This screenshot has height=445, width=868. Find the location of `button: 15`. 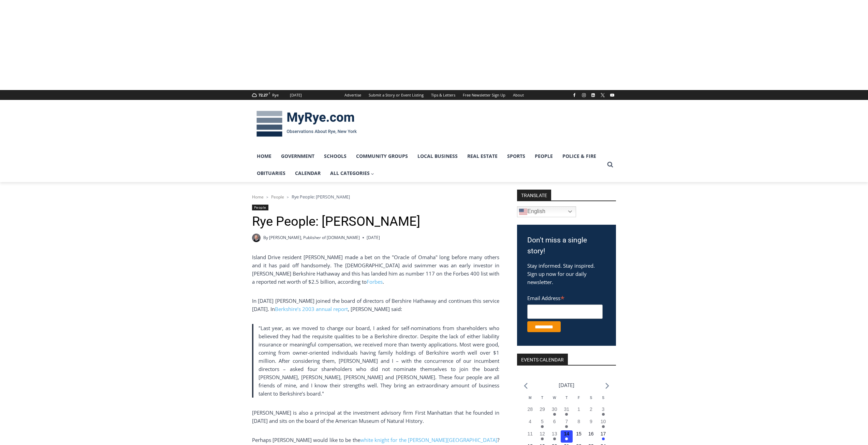

button: 15 is located at coordinates (579, 436).